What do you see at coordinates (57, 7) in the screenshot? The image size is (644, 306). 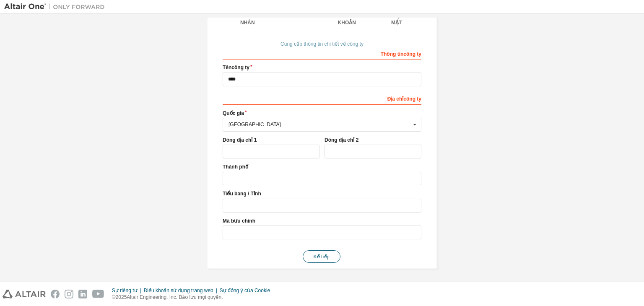 I see `img: Altair One` at bounding box center [57, 7].